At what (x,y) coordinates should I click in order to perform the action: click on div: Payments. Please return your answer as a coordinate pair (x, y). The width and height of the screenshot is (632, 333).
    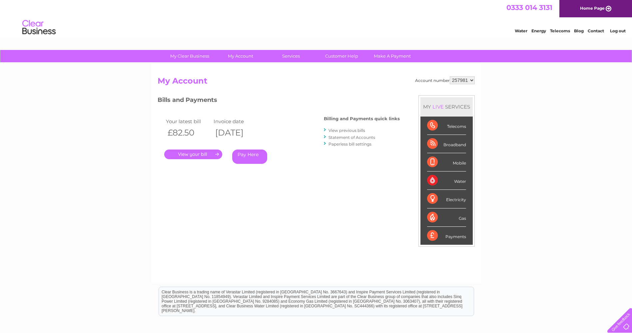
    Looking at the image, I should click on (446, 236).